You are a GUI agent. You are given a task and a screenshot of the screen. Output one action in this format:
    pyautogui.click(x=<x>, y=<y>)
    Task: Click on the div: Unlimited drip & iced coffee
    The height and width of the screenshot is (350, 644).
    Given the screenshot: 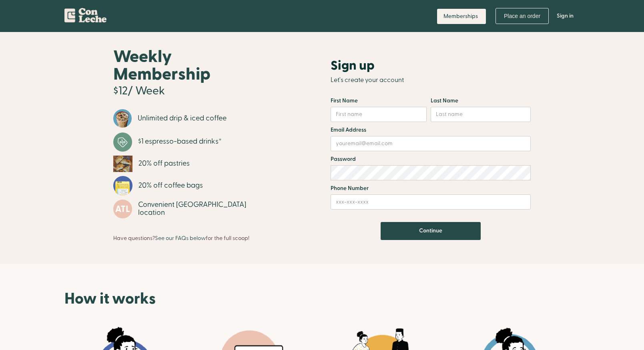 What is the action you would take?
    pyautogui.click(x=182, y=118)
    